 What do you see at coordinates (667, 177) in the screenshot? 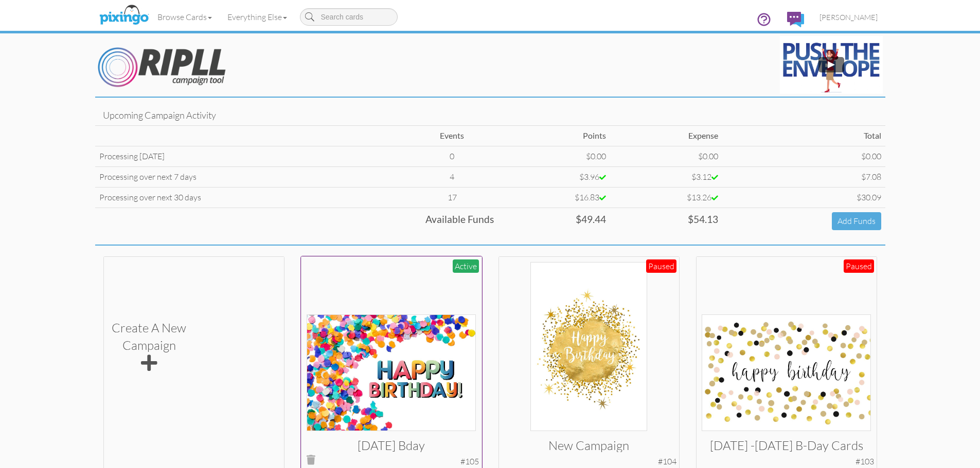
I see `td: $3.12` at bounding box center [667, 177].